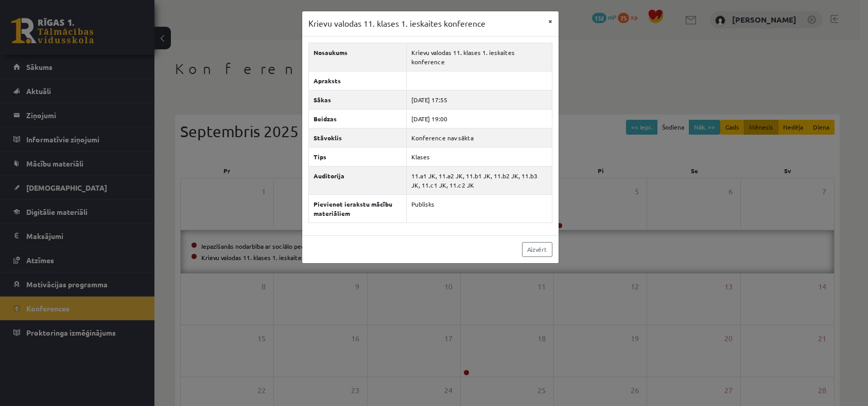  What do you see at coordinates (537, 249) in the screenshot?
I see `a: Aizvērt` at bounding box center [537, 249].